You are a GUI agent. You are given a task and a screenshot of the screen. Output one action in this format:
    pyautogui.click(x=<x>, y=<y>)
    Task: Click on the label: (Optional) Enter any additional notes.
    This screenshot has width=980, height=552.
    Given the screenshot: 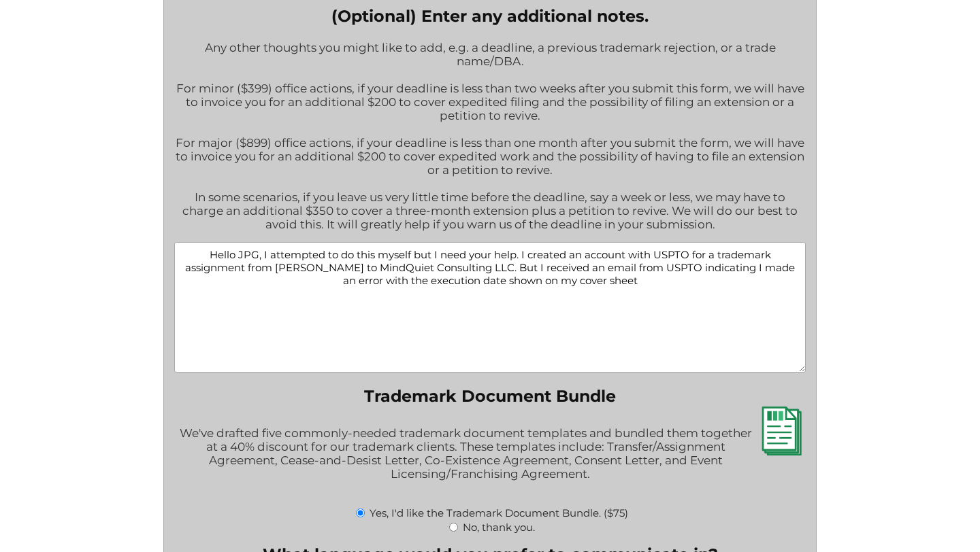 What is the action you would take?
    pyautogui.click(x=489, y=16)
    